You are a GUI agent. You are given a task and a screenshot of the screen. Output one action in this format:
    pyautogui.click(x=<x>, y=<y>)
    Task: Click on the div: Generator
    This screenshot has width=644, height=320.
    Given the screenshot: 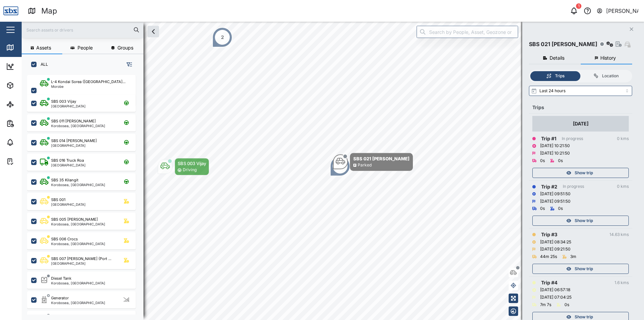 What is the action you would take?
    pyautogui.click(x=60, y=298)
    